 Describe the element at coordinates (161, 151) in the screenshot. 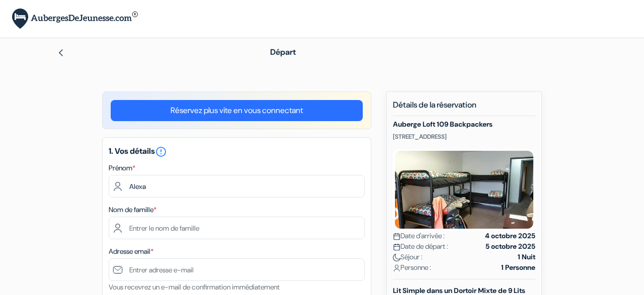

I see `a: error_outline` at that location.